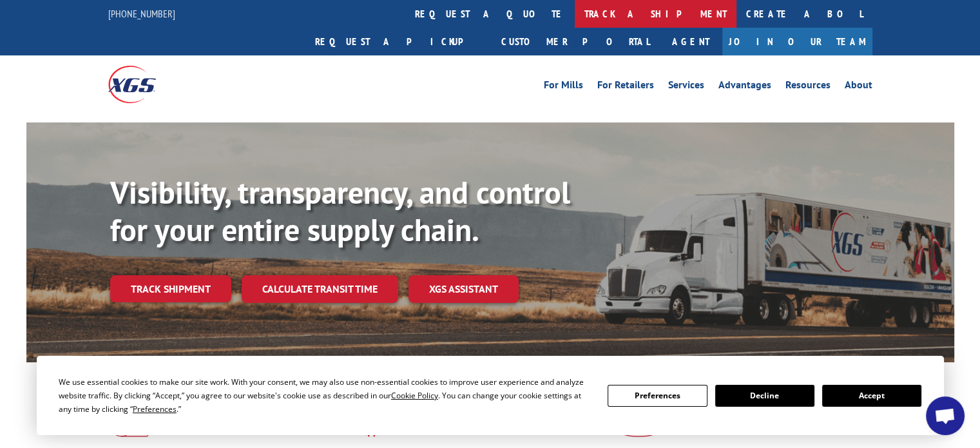  I want to click on a: Customer Portal, so click(575, 41).